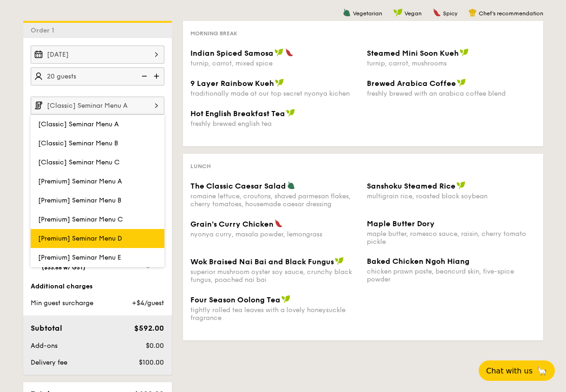  Describe the element at coordinates (509, 371) in the screenshot. I see `span: Chat with us` at that location.